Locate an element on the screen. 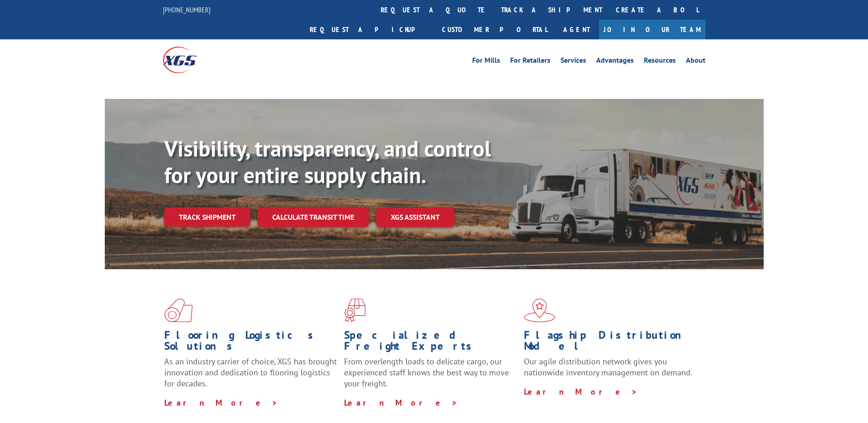 Image resolution: width=868 pixels, height=423 pixels. img: xgs-icon-flagship-distribution-model-red is located at coordinates (540, 310).